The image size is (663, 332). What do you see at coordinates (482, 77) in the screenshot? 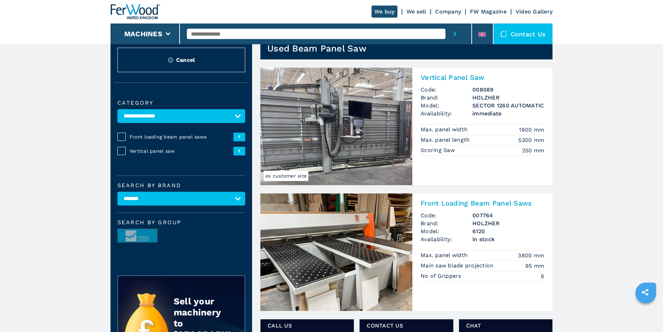
I see `h2: Vertical Panel Saw` at bounding box center [482, 77].